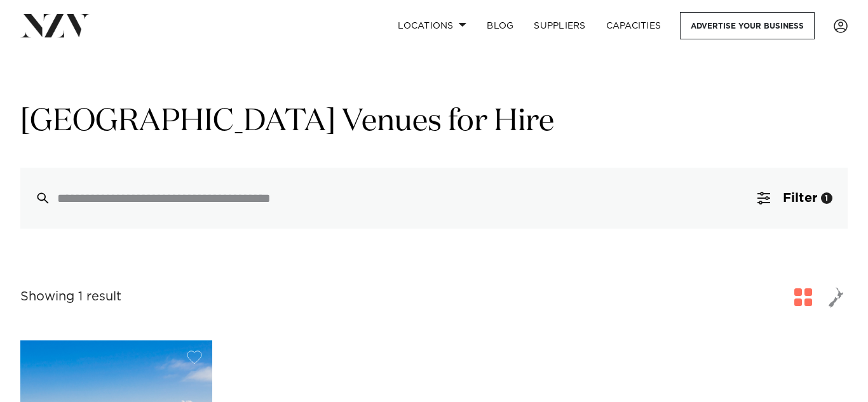 This screenshot has width=868, height=402. What do you see at coordinates (633, 25) in the screenshot?
I see `a: Capacities` at bounding box center [633, 25].